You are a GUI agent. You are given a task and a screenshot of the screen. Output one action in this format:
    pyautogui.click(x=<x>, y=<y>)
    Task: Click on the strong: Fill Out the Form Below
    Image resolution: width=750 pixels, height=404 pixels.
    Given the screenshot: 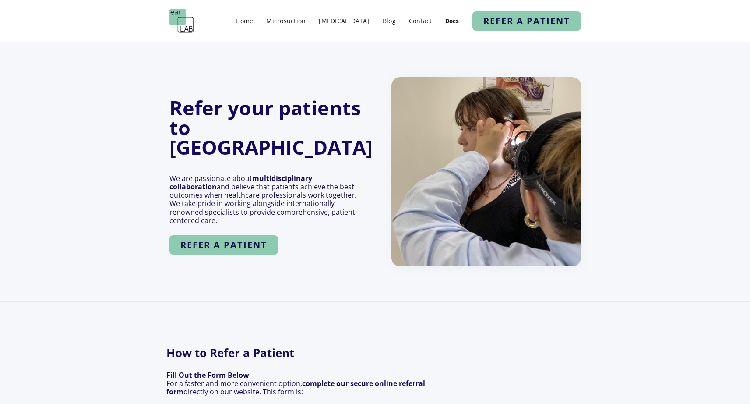 What is the action you would take?
    pyautogui.click(x=207, y=375)
    